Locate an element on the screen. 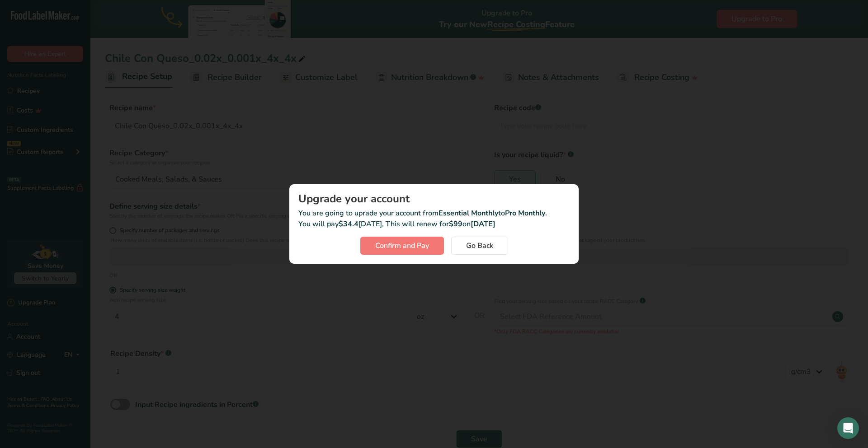 The height and width of the screenshot is (448, 868). b: Essential Monthly is located at coordinates (468, 213).